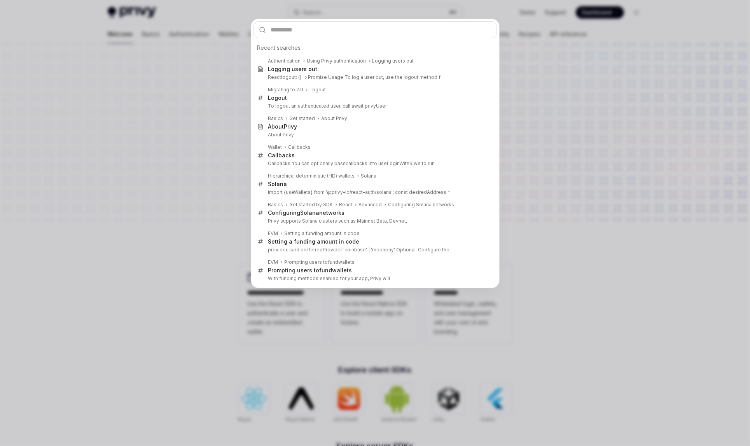 The image size is (750, 446). What do you see at coordinates (306, 213) in the screenshot?
I see `div: Configuring networks` at bounding box center [306, 213].